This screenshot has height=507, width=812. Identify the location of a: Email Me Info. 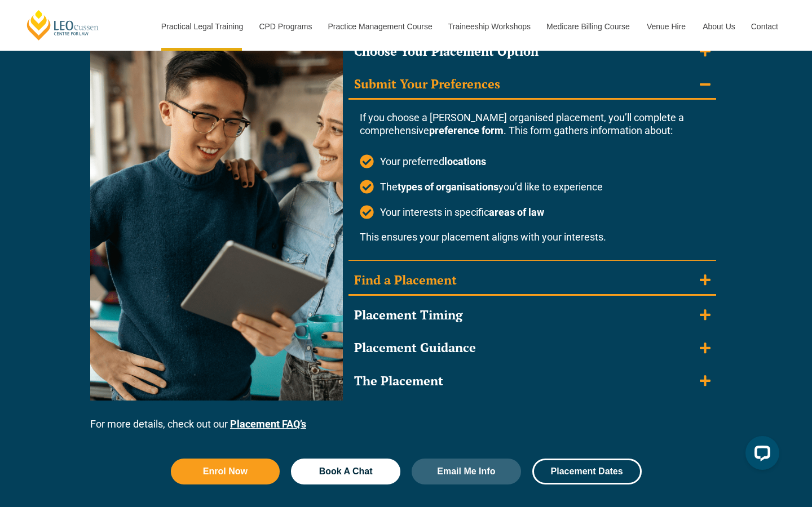
(466, 472).